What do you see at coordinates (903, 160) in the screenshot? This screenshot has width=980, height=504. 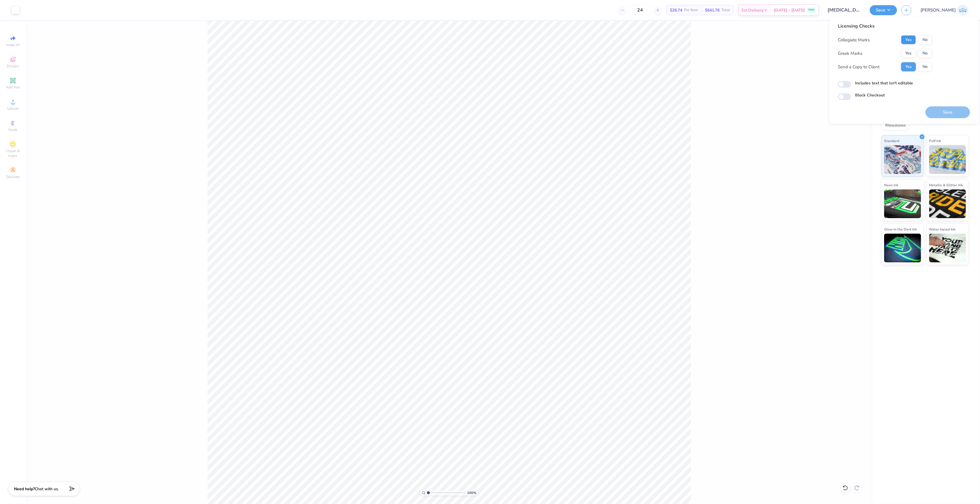 I see `img: Standard` at bounding box center [903, 160].